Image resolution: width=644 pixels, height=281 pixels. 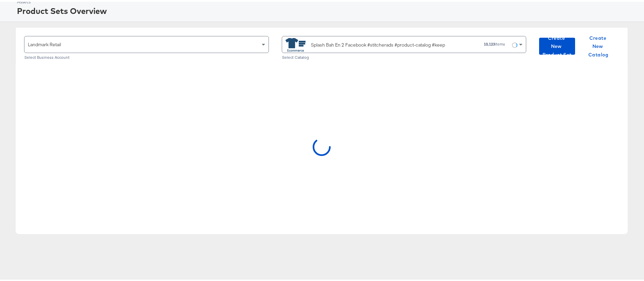 I want to click on div: Splash Bah En 2 Facebook #stitcherads #product-catalog #keep, so click(x=378, y=44).